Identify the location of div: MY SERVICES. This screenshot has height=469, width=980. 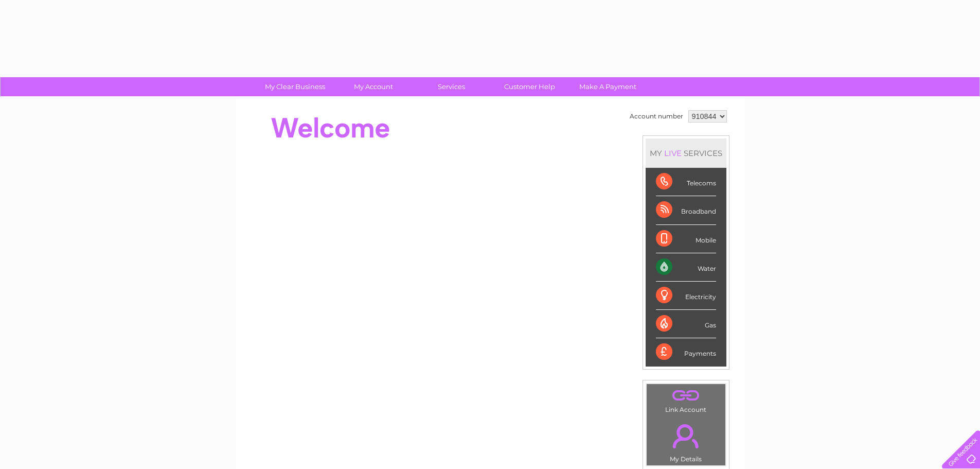
(685, 153).